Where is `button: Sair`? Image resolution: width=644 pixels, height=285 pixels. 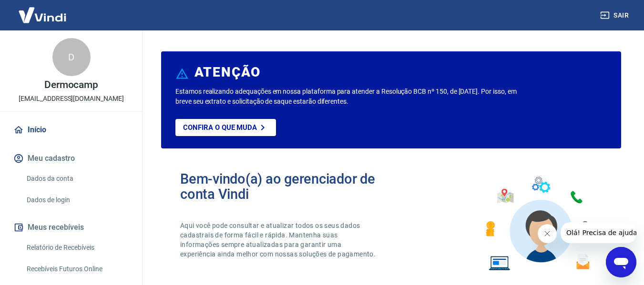
button: Sair is located at coordinates (616, 16).